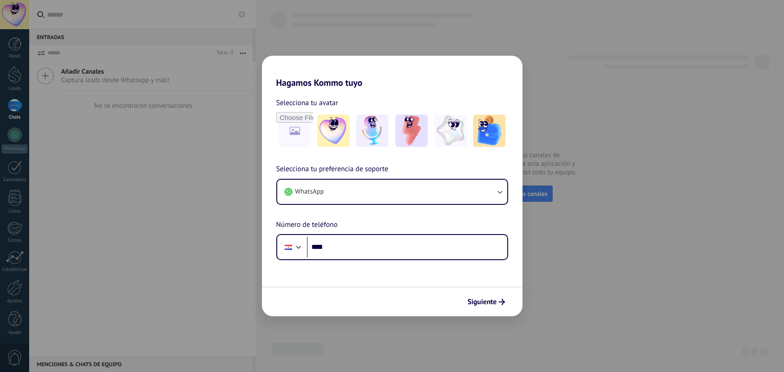 The width and height of the screenshot is (784, 372). Describe the element at coordinates (288, 247) in the screenshot. I see `div: Paraguay: + 595` at that location.